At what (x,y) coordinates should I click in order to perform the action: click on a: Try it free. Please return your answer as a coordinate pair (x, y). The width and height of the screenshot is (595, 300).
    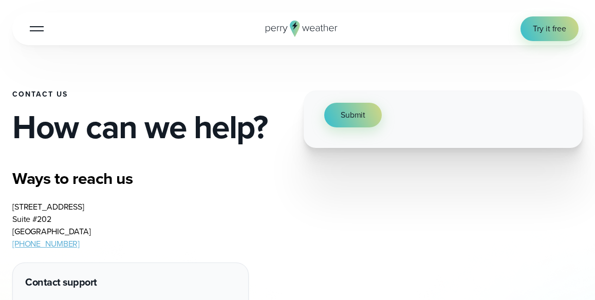
    Looking at the image, I should click on (549, 29).